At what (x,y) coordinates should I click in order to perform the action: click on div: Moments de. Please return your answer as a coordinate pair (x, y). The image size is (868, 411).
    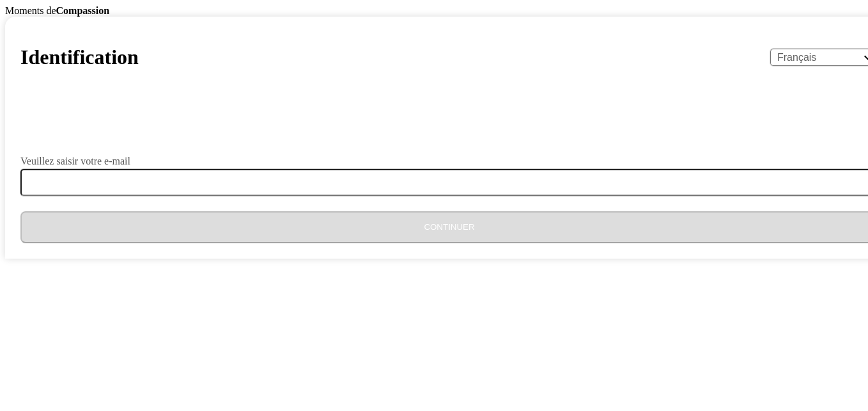
    Looking at the image, I should click on (434, 11).